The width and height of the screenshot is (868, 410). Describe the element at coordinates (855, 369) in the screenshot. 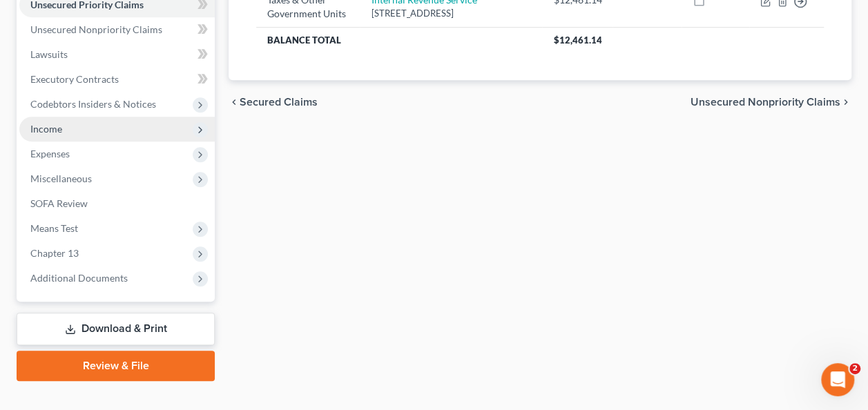

I see `span: 2` at that location.